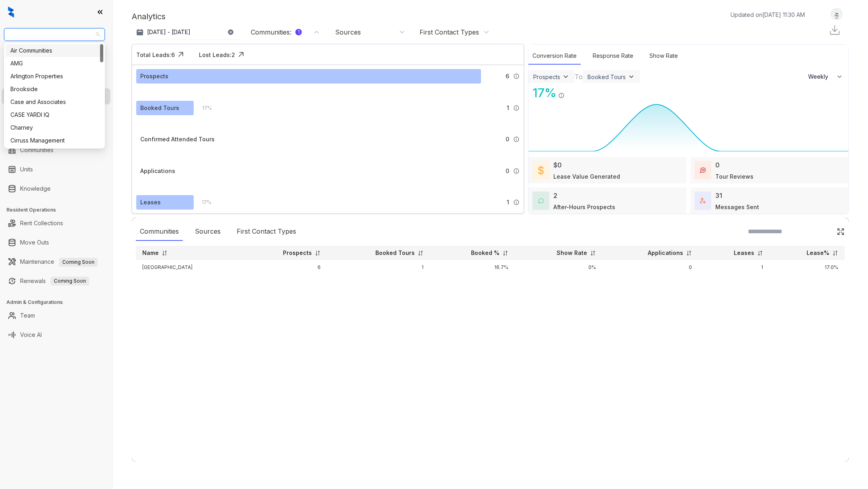  Describe the element at coordinates (554, 56) in the screenshot. I see `div: Conversion Rate` at that location.